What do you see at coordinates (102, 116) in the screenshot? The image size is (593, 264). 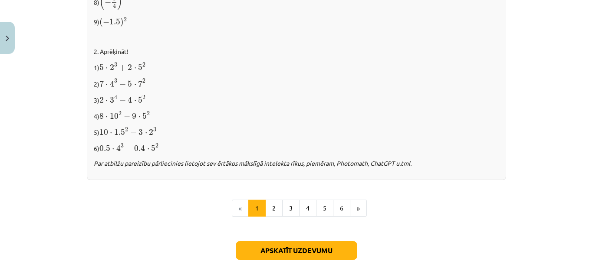 I see `span: 8` at bounding box center [102, 116].